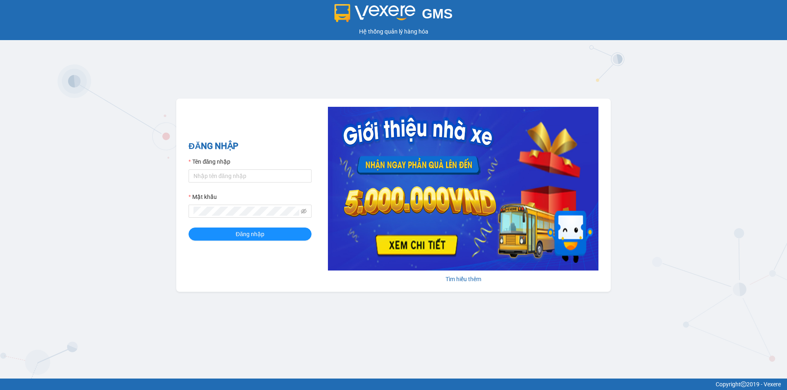  What do you see at coordinates (393, 32) in the screenshot?
I see `div: Hệ thống quản lý hàng hóa` at bounding box center [393, 32].